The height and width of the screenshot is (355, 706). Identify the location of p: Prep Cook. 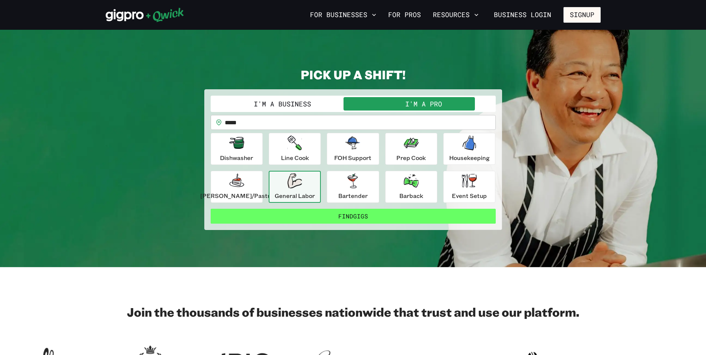
(411, 158).